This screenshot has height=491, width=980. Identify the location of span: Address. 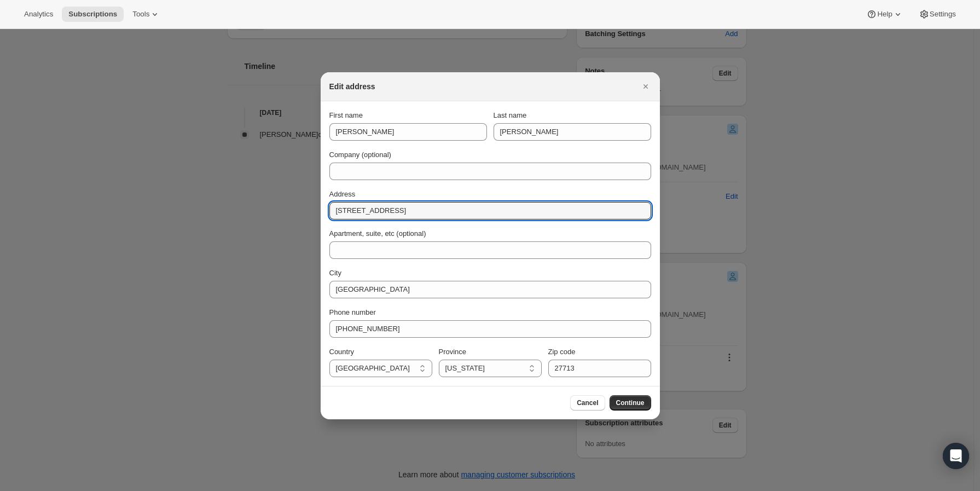
(343, 194).